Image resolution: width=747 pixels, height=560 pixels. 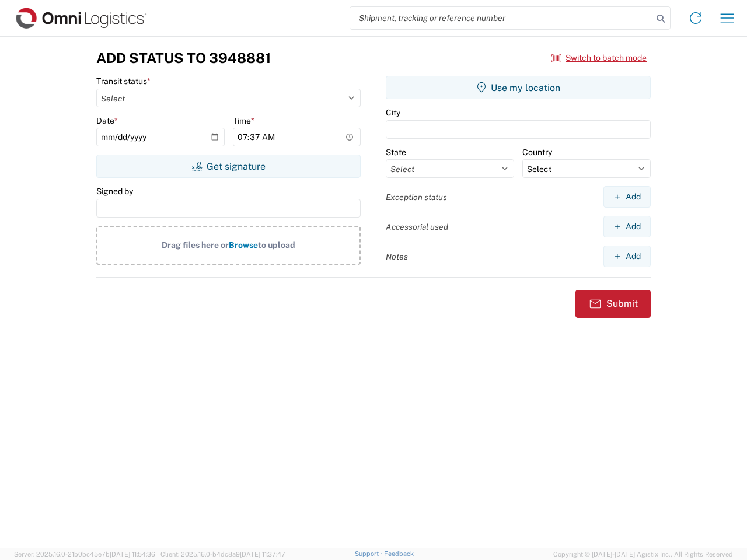 I want to click on label: City, so click(x=393, y=113).